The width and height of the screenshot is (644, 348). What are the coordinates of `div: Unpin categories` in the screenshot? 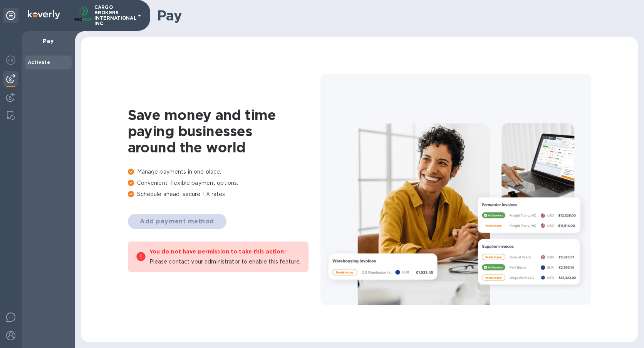 It's located at (11, 16).